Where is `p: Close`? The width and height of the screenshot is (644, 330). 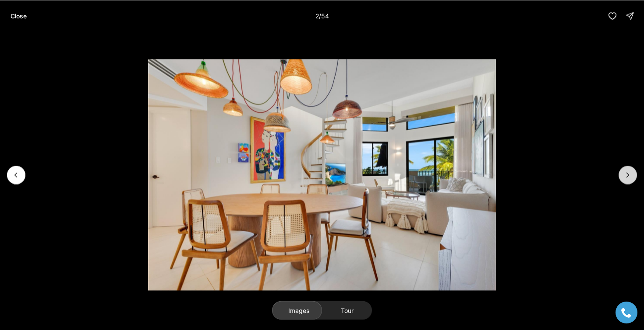 p: Close is located at coordinates (19, 16).